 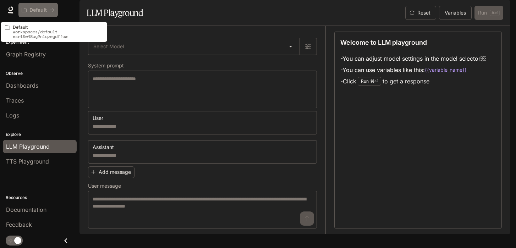 What do you see at coordinates (109, 46) in the screenshot?
I see `span: Select Model` at bounding box center [109, 46].